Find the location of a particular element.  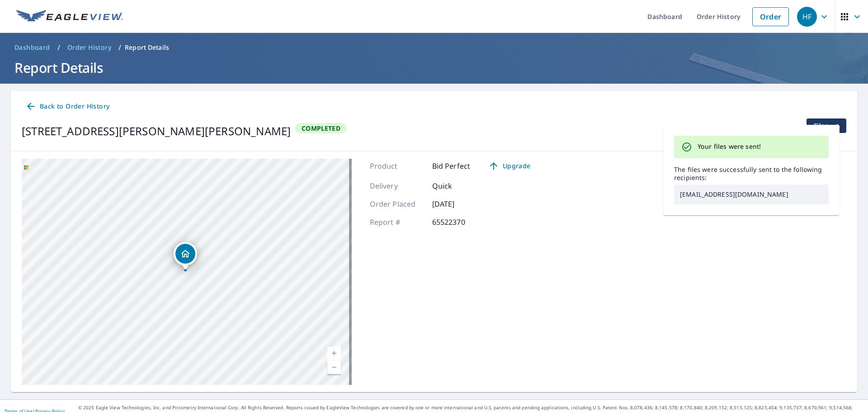

p: Bid Perfect is located at coordinates (451, 166).